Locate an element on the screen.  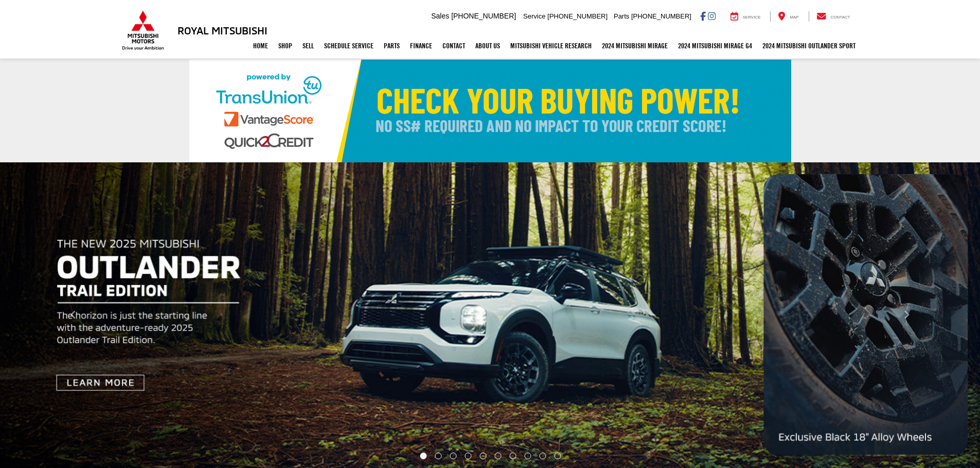
h3: Royal Mitsubishi is located at coordinates (222, 30).